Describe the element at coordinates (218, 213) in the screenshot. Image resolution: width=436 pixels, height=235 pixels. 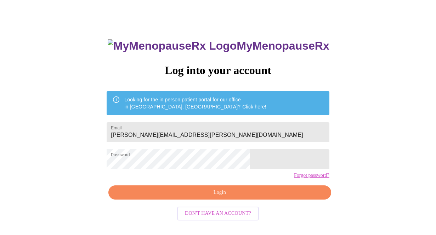
I see `button: Don't have an account?` at that location.